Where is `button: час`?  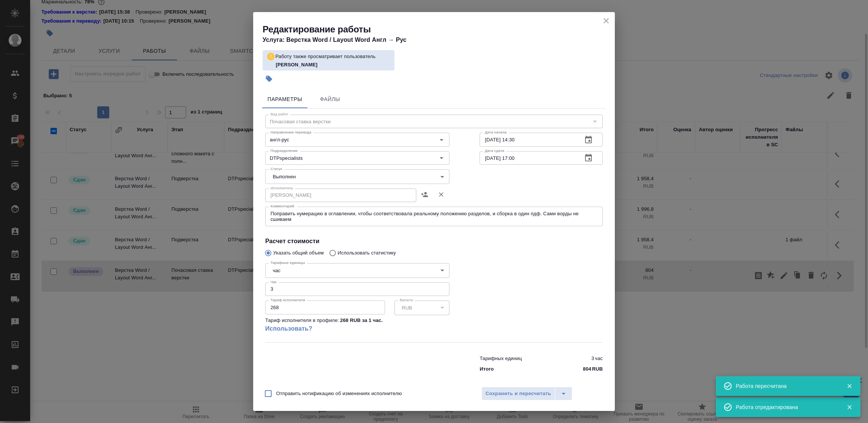
button: час is located at coordinates (277, 270).